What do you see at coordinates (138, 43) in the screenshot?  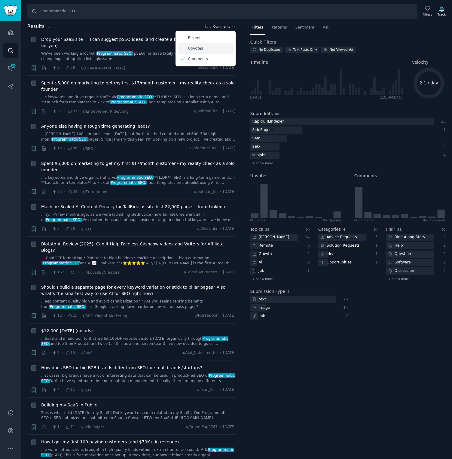 I see `a: Drop your SaaS site — I can suggest pSEO ideas (and create a free sample content portal for you)` at bounding box center [138, 43].